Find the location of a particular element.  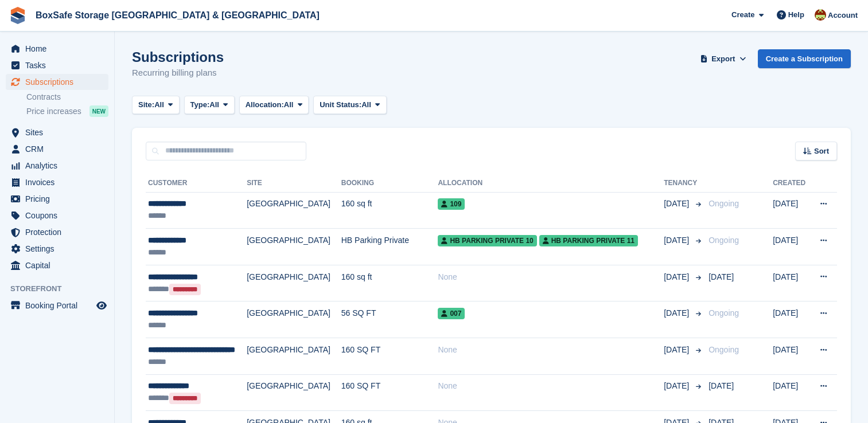

th: Created is located at coordinates (792, 184).